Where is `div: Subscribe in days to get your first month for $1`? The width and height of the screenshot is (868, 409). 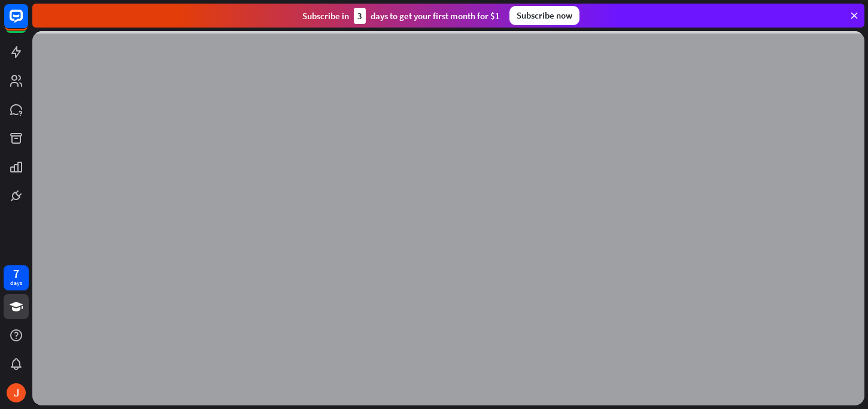
div: Subscribe in days to get your first month for $1 is located at coordinates (401, 16).